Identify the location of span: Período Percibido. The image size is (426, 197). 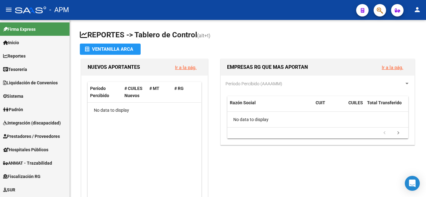
(99, 92).